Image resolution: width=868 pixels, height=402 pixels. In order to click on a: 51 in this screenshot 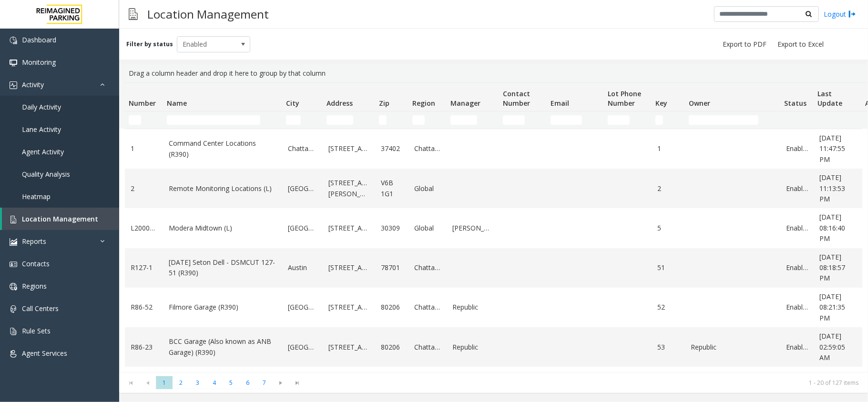, I will do `click(668, 268)`.